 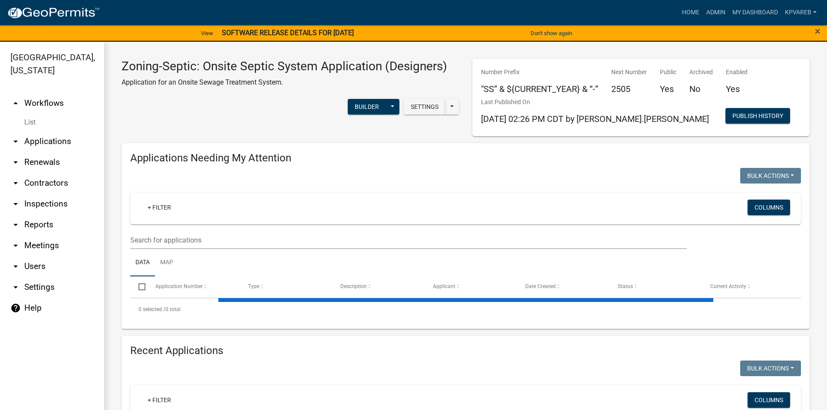 What do you see at coordinates (668, 72) in the screenshot?
I see `p: Public` at bounding box center [668, 72].